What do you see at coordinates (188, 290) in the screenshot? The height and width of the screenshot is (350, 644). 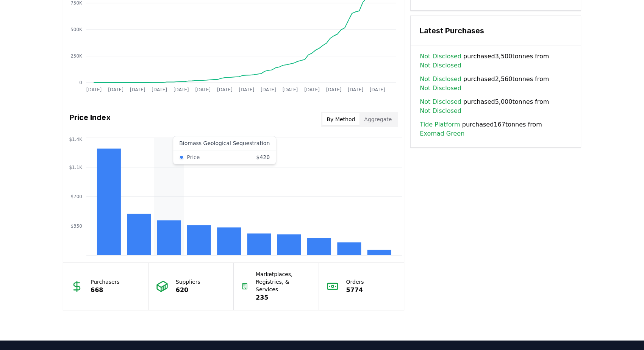 I see `p: 620` at bounding box center [188, 290].